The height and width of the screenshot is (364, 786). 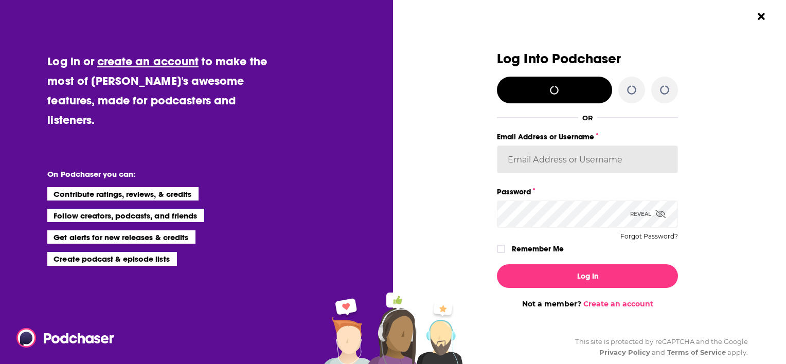 I want to click on img: Podchaser - Follow, Share and Rate Podcasts, so click(x=66, y=338).